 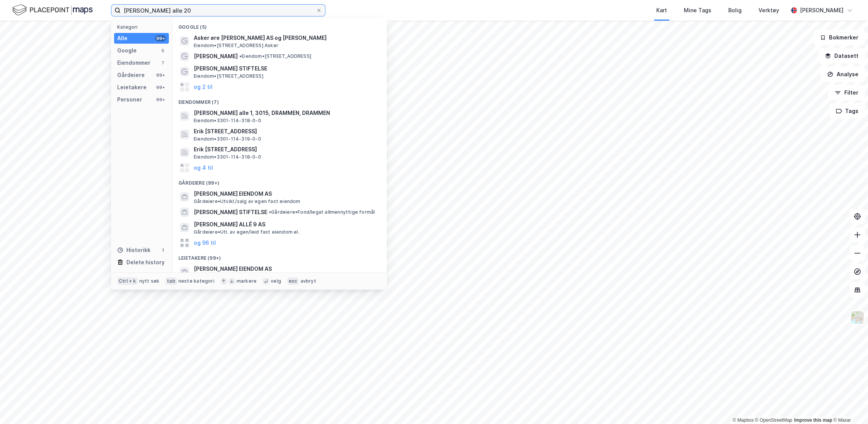 I want to click on div: avbryt, so click(x=308, y=281).